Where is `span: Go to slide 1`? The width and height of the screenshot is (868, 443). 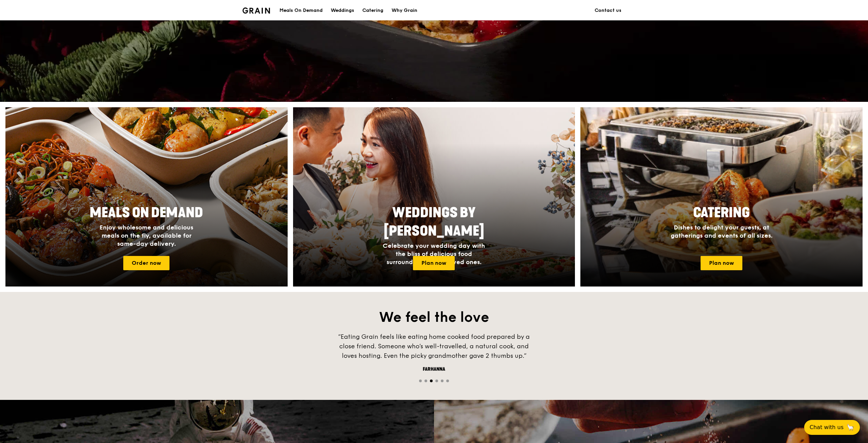 span: Go to slide 1 is located at coordinates (420, 381).